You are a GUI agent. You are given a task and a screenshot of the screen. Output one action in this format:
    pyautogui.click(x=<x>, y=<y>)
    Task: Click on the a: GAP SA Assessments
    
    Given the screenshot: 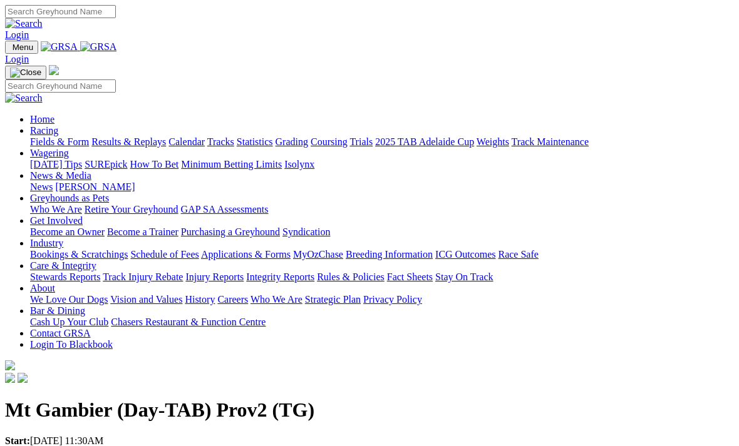 What is the action you would take?
    pyautogui.click(x=225, y=209)
    